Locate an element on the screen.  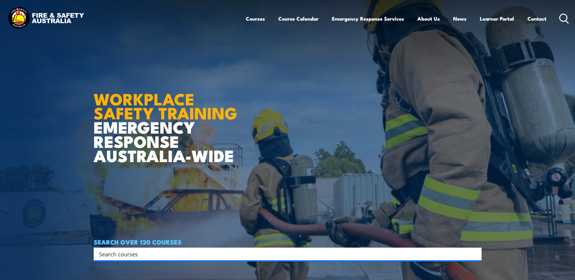
a: Emergency Response Services is located at coordinates (368, 19).